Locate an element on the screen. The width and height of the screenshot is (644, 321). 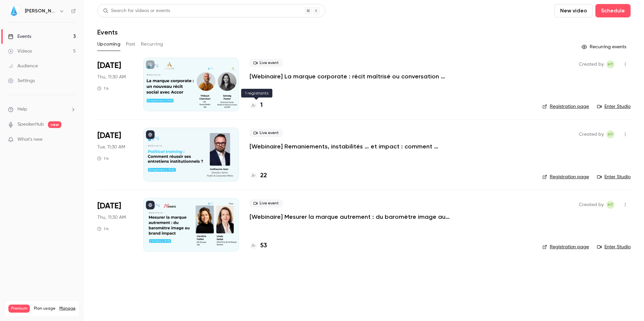
button: New video is located at coordinates (574, 11).